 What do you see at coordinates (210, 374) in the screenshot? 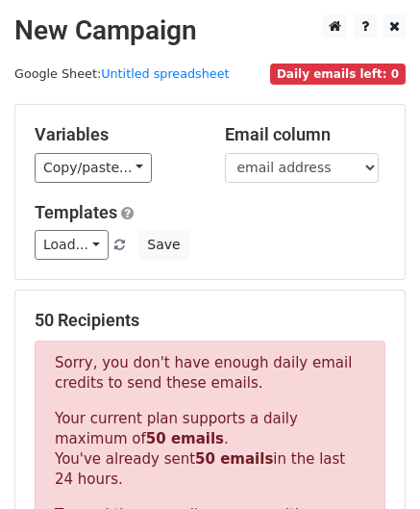
I see `p: Sorry, you don't have enough daily email credits to send these emails.` at bounding box center [210, 374].